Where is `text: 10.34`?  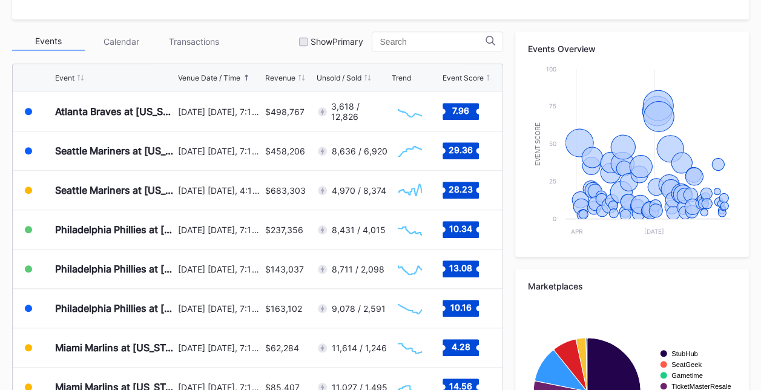 text: 10.34 is located at coordinates (461, 228).